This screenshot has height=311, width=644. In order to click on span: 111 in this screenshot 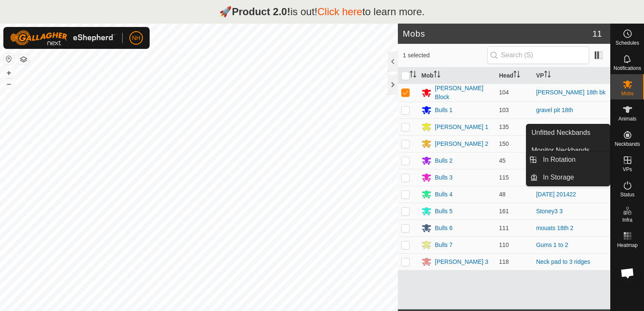, I will do `click(504, 228)`.